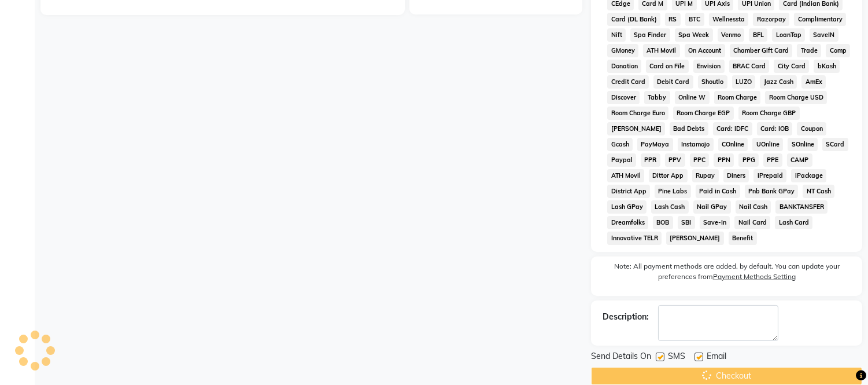 The height and width of the screenshot is (385, 868). Describe the element at coordinates (672, 19) in the screenshot. I see `span: RS` at that location.